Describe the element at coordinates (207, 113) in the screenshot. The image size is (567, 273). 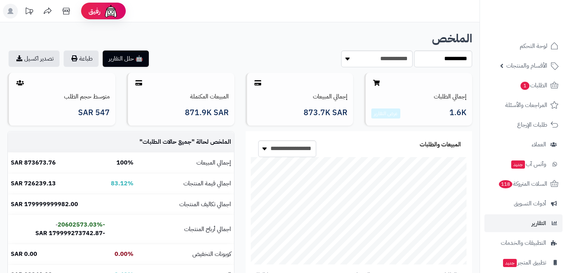
I see `span: 871.9K SAR` at that location.